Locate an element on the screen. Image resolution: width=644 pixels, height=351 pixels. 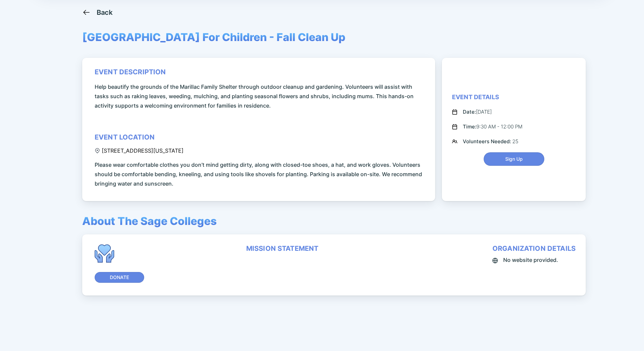
button: Donate is located at coordinates (119, 278).